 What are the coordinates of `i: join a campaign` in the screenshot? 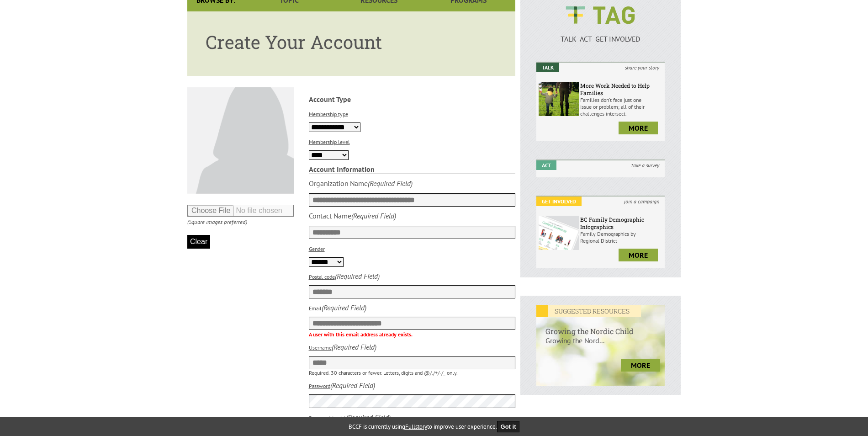 It's located at (641, 201).